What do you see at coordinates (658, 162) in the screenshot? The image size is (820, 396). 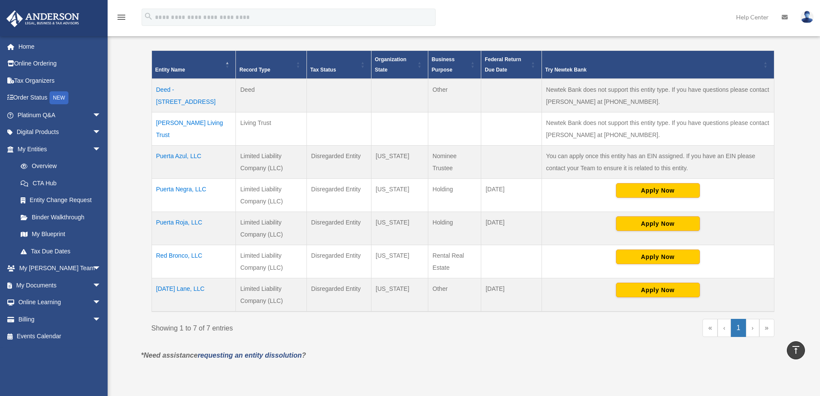 I see `td: You can apply once this entity has an EIN assigned. If you have an EIN please contact your Team t...` at bounding box center [658, 162].